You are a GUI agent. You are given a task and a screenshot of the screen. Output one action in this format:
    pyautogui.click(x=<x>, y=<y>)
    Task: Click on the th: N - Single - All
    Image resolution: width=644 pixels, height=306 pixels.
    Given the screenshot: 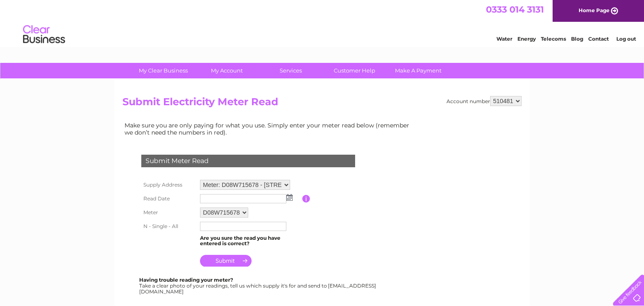 What is the action you would take?
    pyautogui.click(x=168, y=226)
    